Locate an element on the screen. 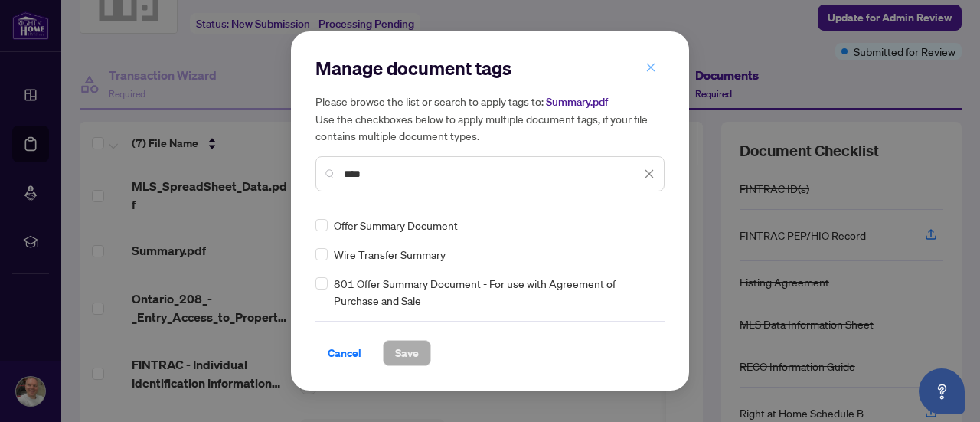  button: Save is located at coordinates (407, 353).